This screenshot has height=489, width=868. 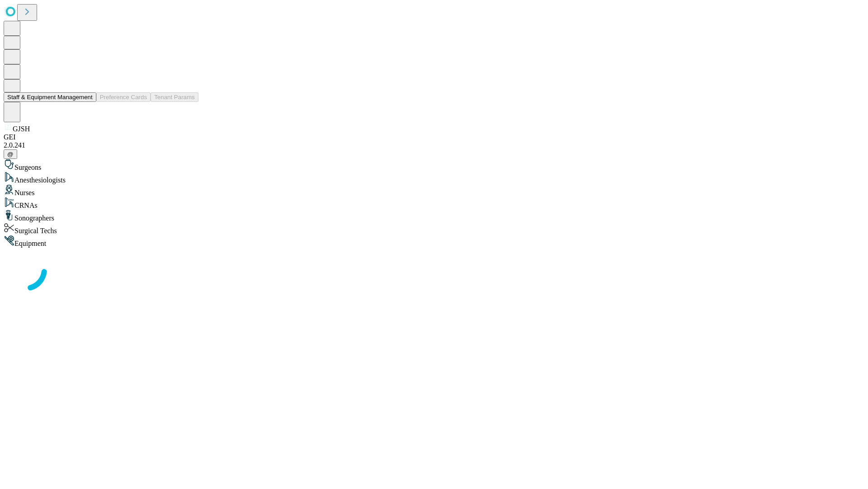 I want to click on div: Equipment, so click(x=434, y=241).